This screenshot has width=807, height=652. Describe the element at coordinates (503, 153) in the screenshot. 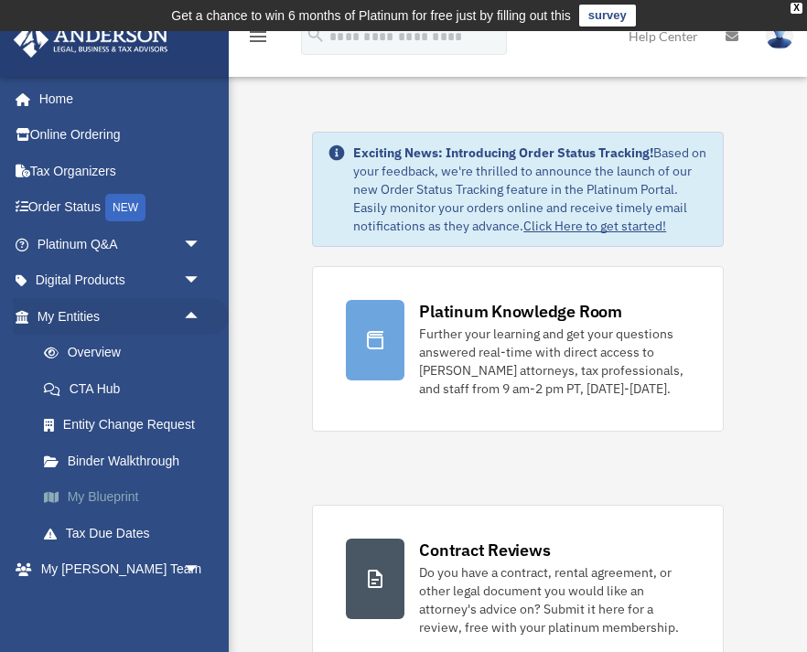

I see `strong: Exciting News: Introducing Order Status Tracking!` at that location.